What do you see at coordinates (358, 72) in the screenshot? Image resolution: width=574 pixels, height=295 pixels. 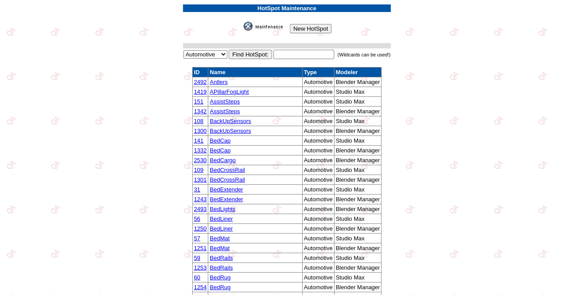 I see `td: Modeler` at bounding box center [358, 72].